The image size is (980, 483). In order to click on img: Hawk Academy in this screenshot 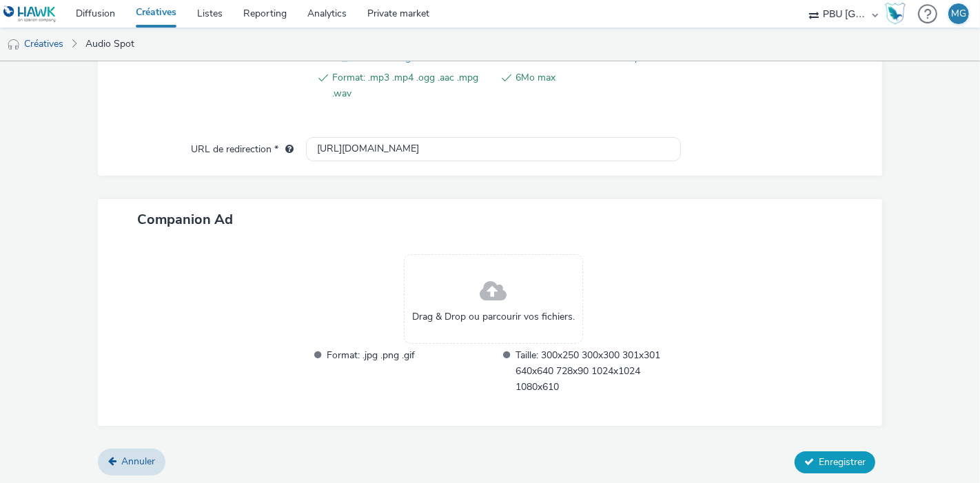, I will do `click(895, 14)`.